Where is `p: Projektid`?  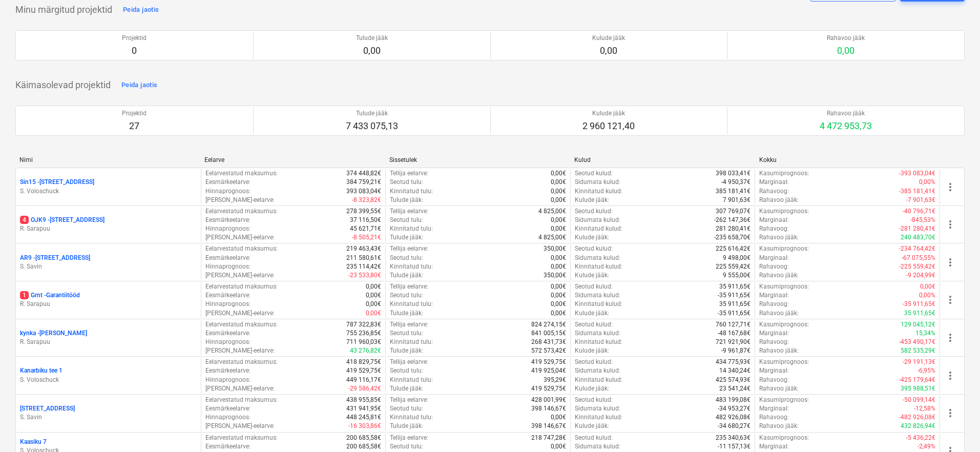
p: Projektid is located at coordinates (134, 114).